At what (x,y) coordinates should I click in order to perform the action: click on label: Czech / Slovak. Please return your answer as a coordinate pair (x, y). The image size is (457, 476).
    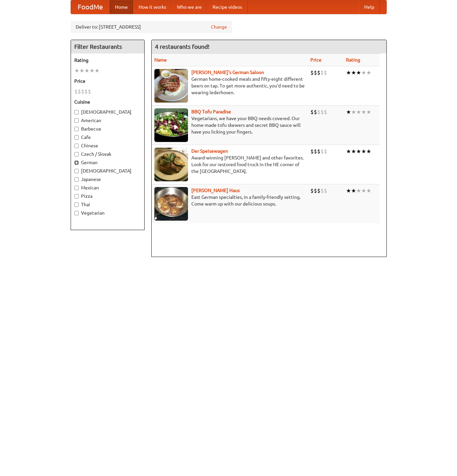
    Looking at the image, I should click on (108, 154).